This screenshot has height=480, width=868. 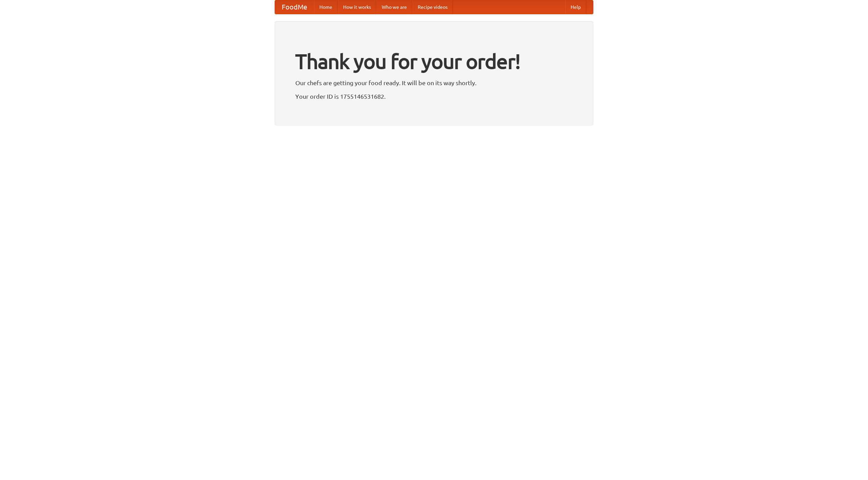 What do you see at coordinates (434, 61) in the screenshot?
I see `h1: Thank you for your order!` at bounding box center [434, 61].